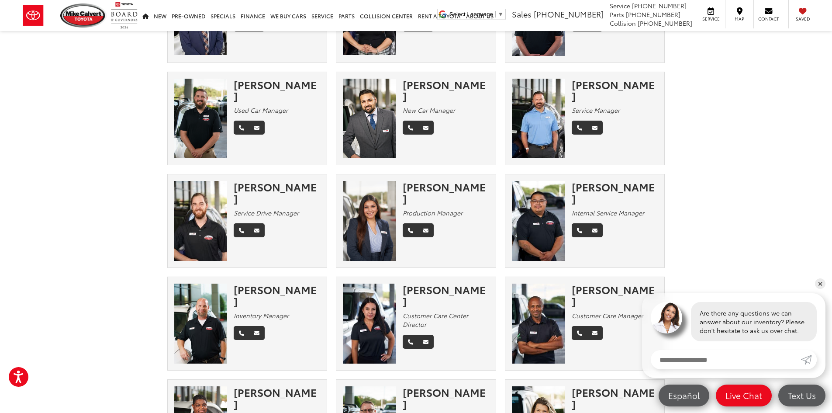  I want to click on em: Customer Care Center Director, so click(435, 320).